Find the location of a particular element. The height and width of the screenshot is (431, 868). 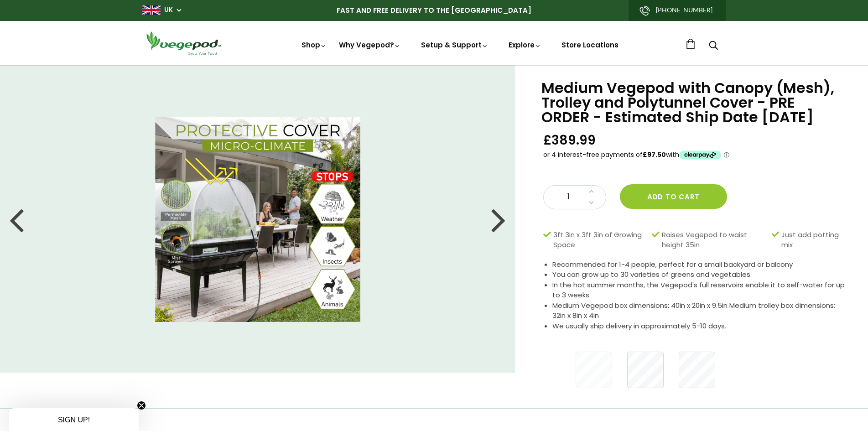

a: Setup & Support is located at coordinates (455, 45).